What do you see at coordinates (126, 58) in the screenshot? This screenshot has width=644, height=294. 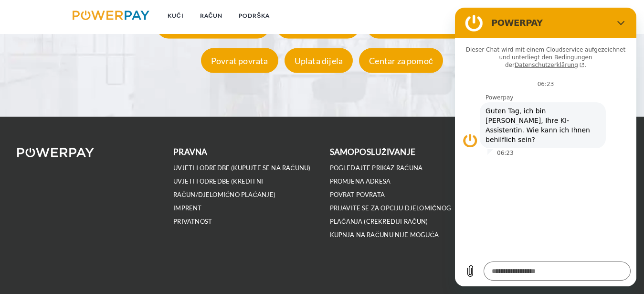 I see `svg: (wird in einer neuen Registerkarte geöffnet)` at bounding box center [126, 58].